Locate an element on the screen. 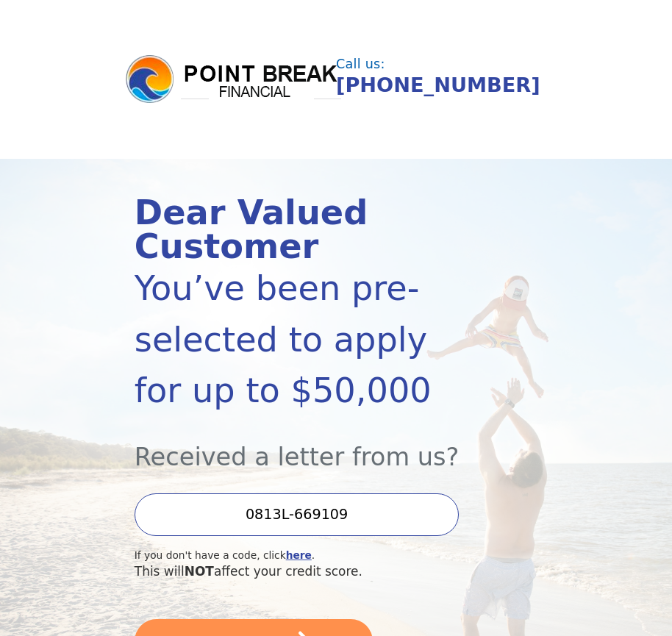 The height and width of the screenshot is (636, 672). img: logo.png is located at coordinates (233, 80).